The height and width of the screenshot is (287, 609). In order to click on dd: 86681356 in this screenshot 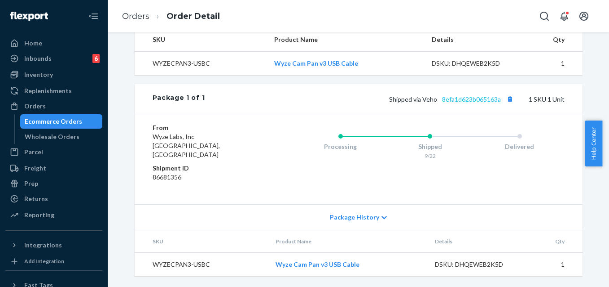, I will do `click(206, 177)`.